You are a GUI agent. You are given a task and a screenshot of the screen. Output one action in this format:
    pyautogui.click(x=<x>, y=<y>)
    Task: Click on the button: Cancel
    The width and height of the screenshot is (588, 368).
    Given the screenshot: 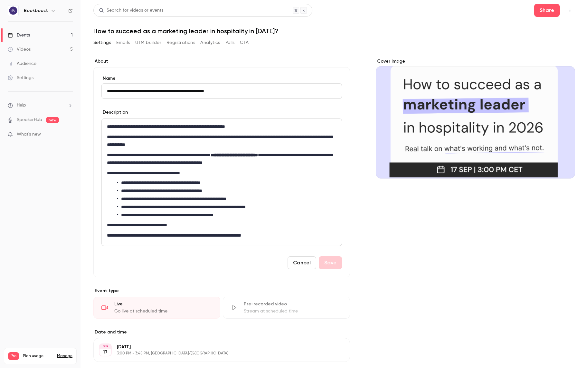 What is the action you would take?
    pyautogui.click(x=302, y=263)
    